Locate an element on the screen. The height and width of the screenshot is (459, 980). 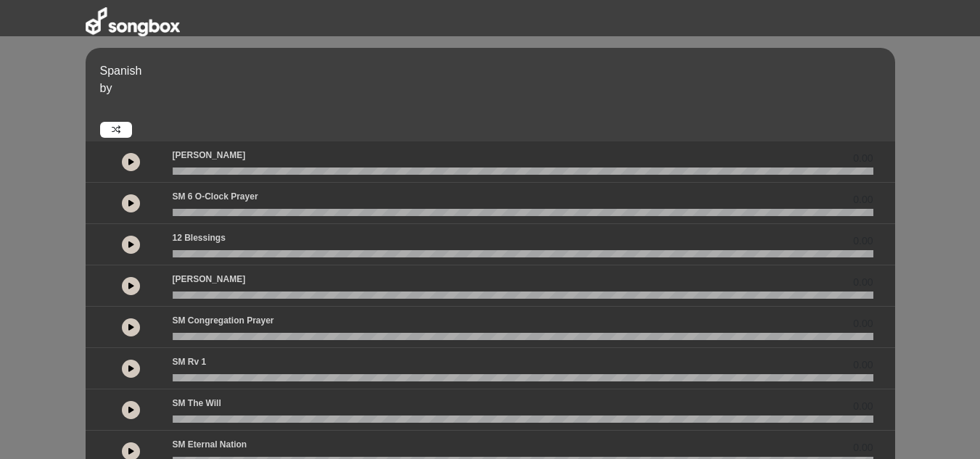
p: Spanish is located at coordinates (495, 71).